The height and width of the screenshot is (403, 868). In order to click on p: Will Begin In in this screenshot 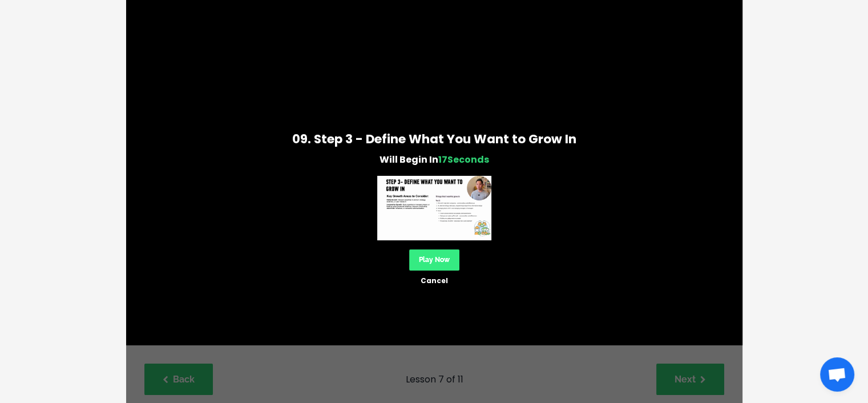, I will do `click(434, 159)`.